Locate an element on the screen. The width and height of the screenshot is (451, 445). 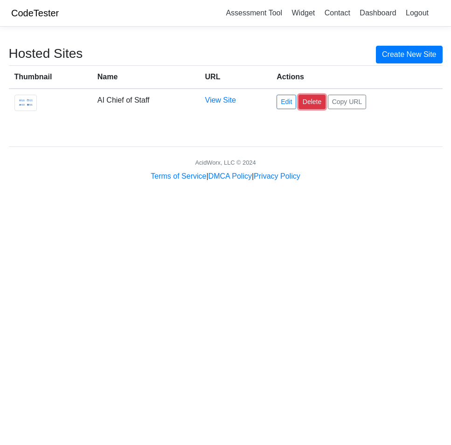
th: Name is located at coordinates (145, 77).